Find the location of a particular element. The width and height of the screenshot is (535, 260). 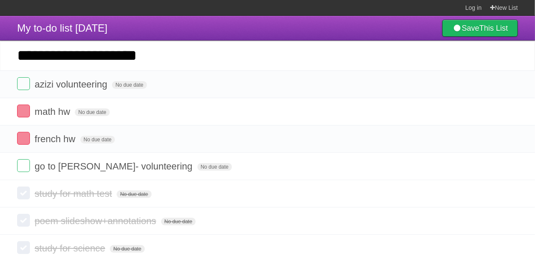

span: study for science is located at coordinates (71, 248).